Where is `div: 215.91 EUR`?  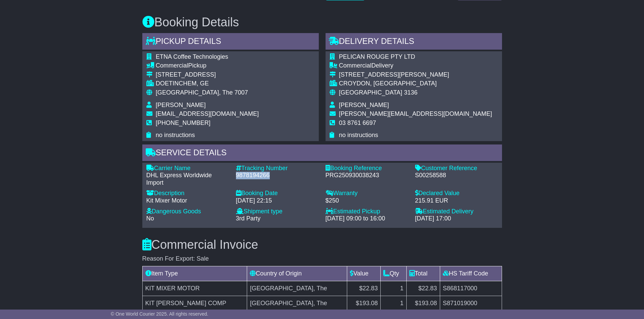 div: 215.91 EUR is located at coordinates (457, 201).